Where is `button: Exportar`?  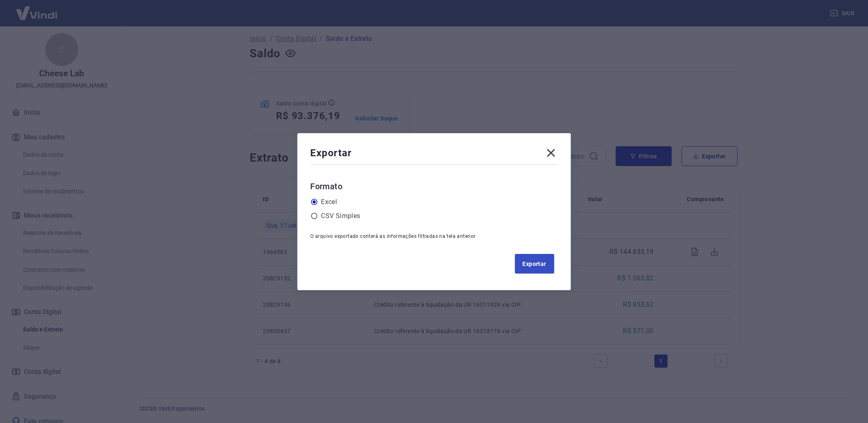 button: Exportar is located at coordinates (535, 264).